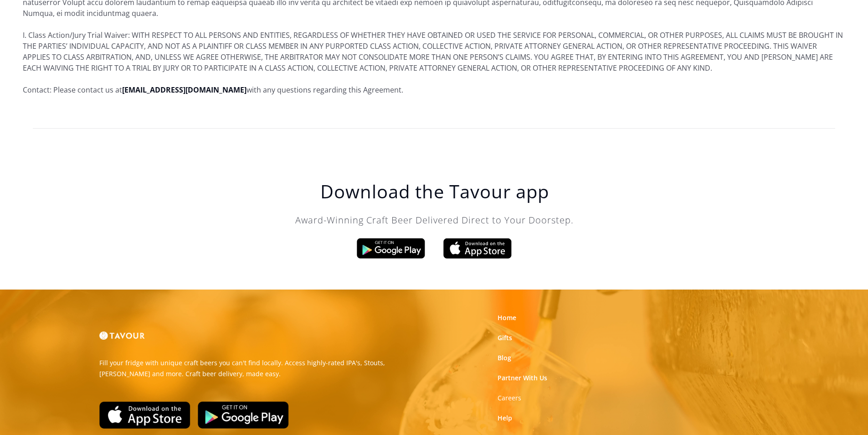 This screenshot has width=868, height=435. Describe the element at coordinates (435, 192) in the screenshot. I see `h1: Download the Tavour app` at that location.